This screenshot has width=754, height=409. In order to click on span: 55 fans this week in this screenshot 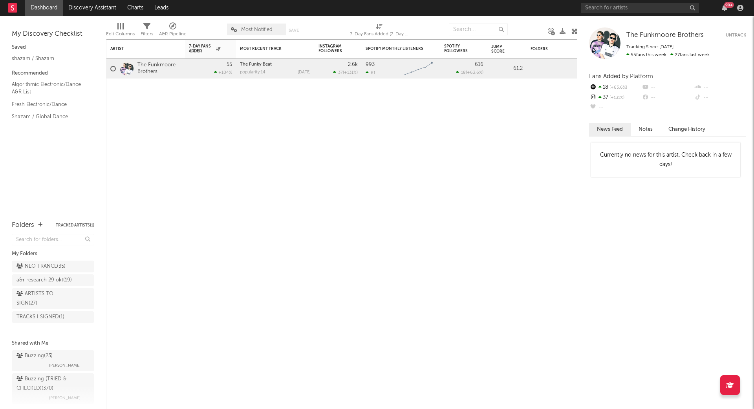, I will do `click(646, 55)`.